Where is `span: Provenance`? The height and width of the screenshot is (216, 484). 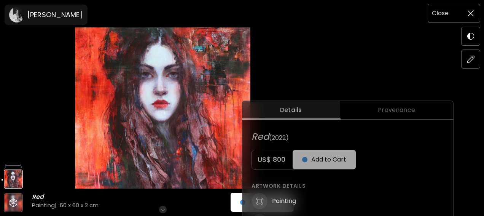 span: Provenance is located at coordinates (396, 110).